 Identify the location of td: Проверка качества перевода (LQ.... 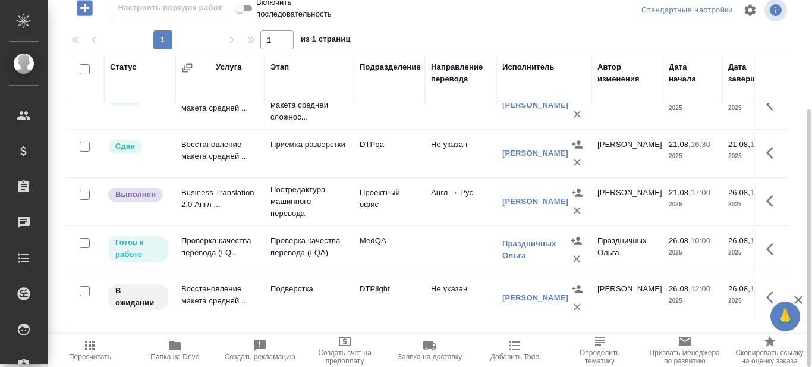
(220, 250).